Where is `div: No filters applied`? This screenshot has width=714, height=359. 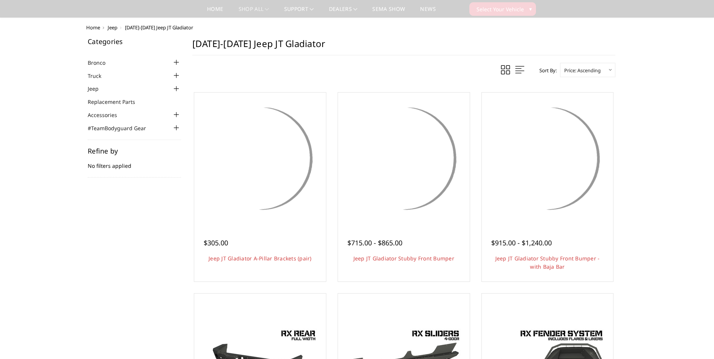
div: No filters applied is located at coordinates (134, 163).